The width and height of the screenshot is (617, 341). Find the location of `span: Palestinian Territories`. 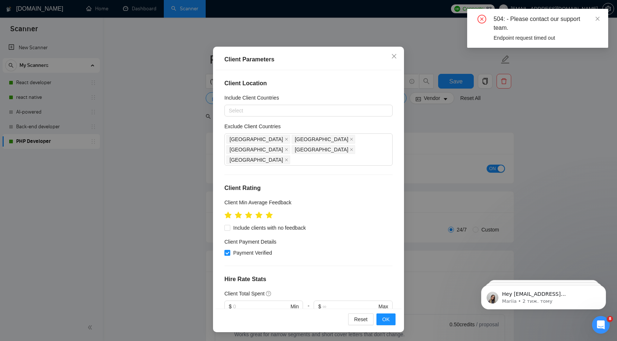

span: Palestinian Territories is located at coordinates (324, 139).